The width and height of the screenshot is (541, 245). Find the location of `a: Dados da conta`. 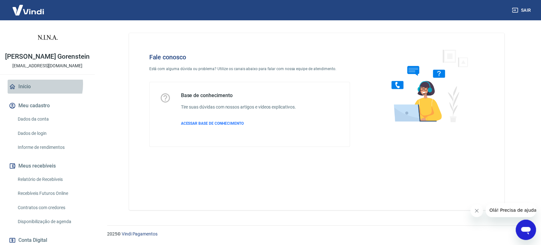

a: Dados da conta is located at coordinates (51, 119).